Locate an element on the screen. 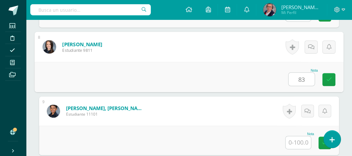 The width and height of the screenshot is (352, 156). span: Estudiante 11101 is located at coordinates (105, 114).